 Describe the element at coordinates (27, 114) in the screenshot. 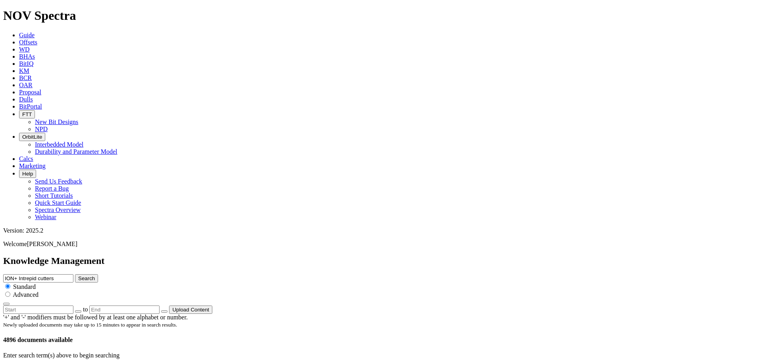

I see `span: FTT` at that location.